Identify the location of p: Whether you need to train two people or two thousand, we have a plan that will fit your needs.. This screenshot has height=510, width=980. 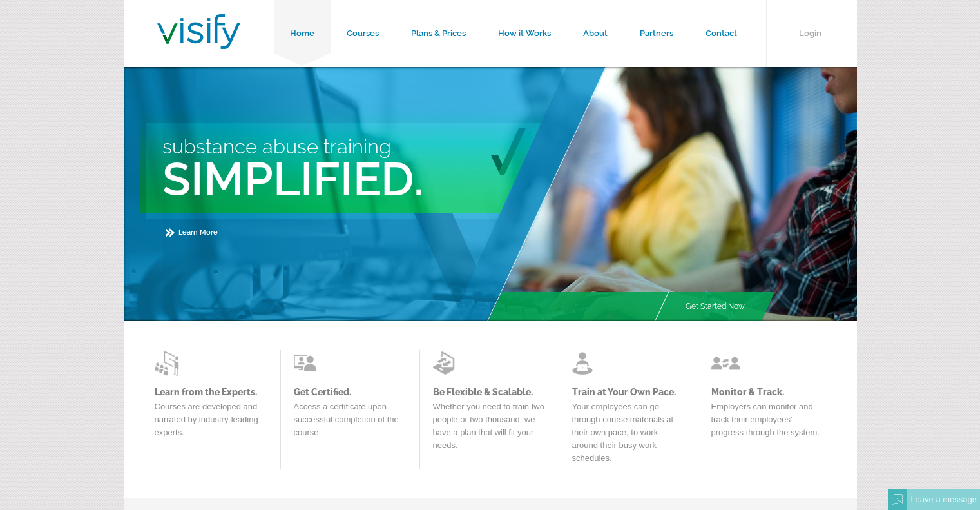
(489, 429).